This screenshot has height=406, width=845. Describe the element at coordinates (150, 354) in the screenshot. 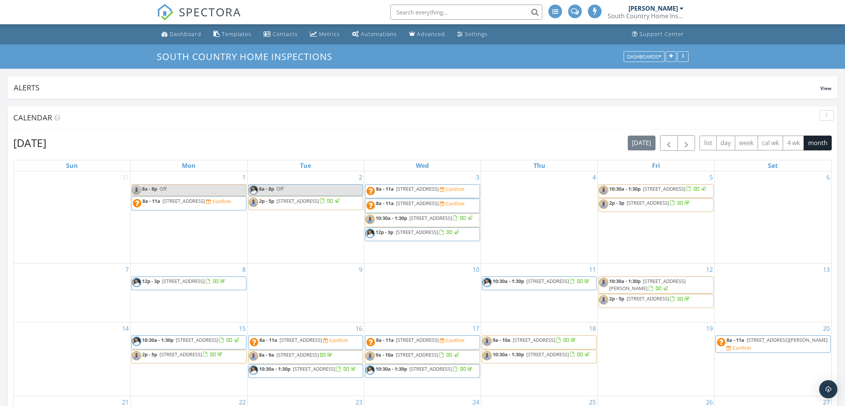

I see `span: 2p - 5p` at that location.